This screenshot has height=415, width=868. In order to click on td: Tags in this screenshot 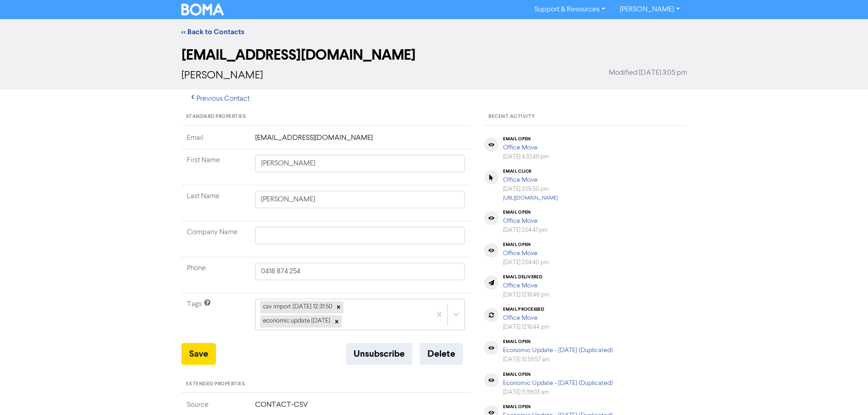, I will do `click(216, 318)`.